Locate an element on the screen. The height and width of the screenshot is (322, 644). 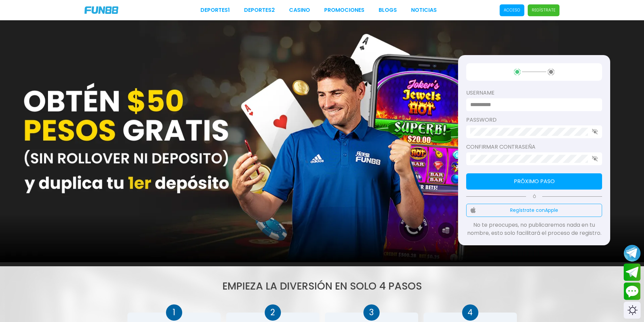
p: Acceso is located at coordinates (512, 10).